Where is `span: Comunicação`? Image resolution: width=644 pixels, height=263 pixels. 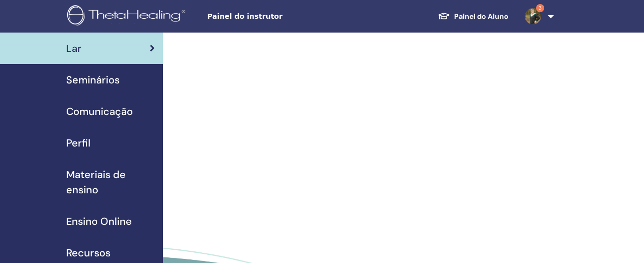 span: Comunicação is located at coordinates (99, 112).